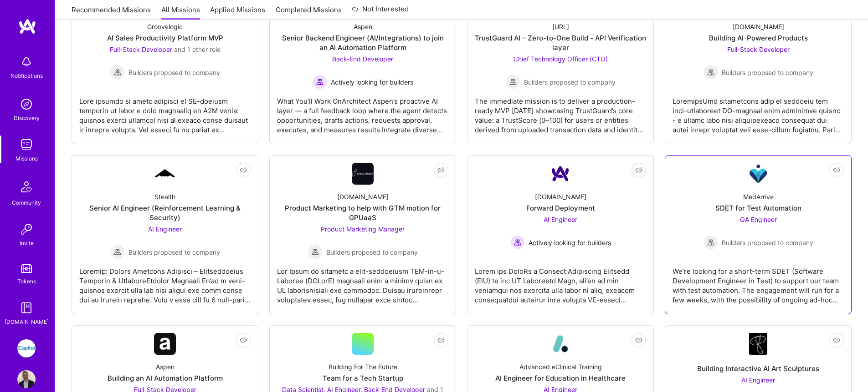 This screenshot has width=868, height=392. What do you see at coordinates (26, 76) in the screenshot?
I see `div: Notifications` at bounding box center [26, 76].